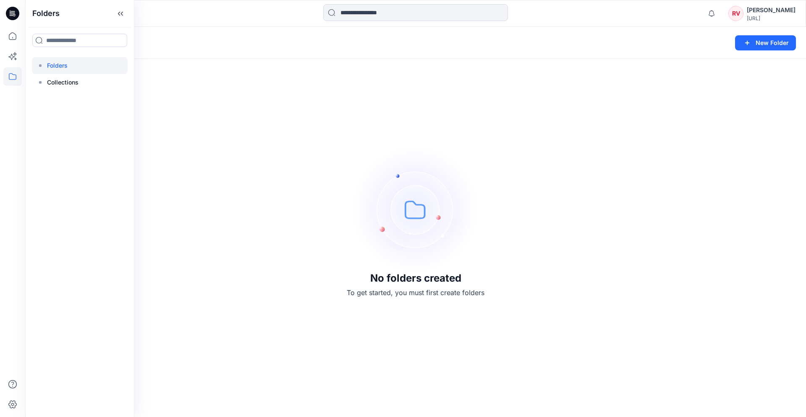 This screenshot has width=806, height=417. Describe the element at coordinates (766, 43) in the screenshot. I see `button: New Folder` at that location.